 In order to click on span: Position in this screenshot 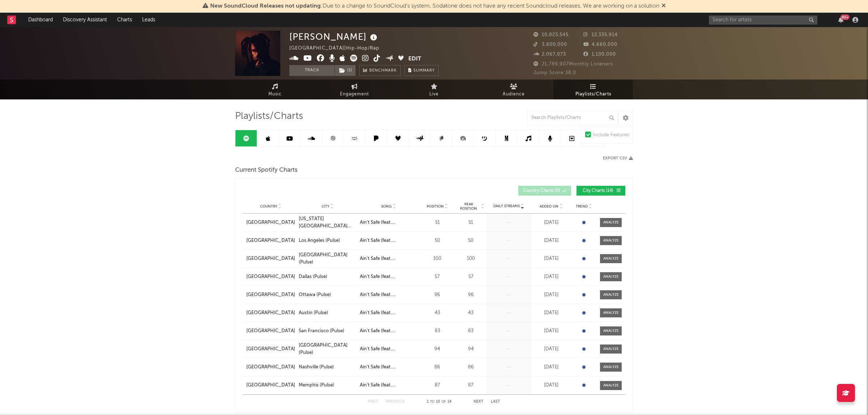, I will do `click(435, 206)`.